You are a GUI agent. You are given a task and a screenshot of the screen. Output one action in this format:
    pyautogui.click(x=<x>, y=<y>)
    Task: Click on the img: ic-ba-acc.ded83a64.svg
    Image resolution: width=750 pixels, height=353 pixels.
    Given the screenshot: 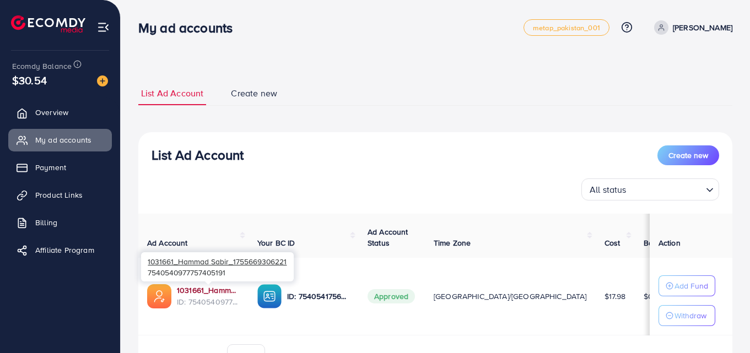 What is the action you would take?
    pyautogui.click(x=269, y=296)
    